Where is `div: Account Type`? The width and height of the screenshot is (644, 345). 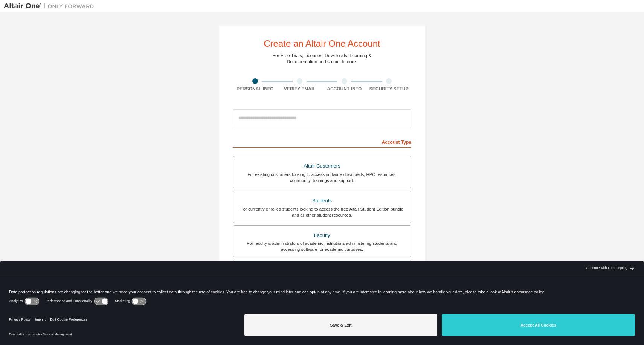
div: Account Type is located at coordinates (322, 141).